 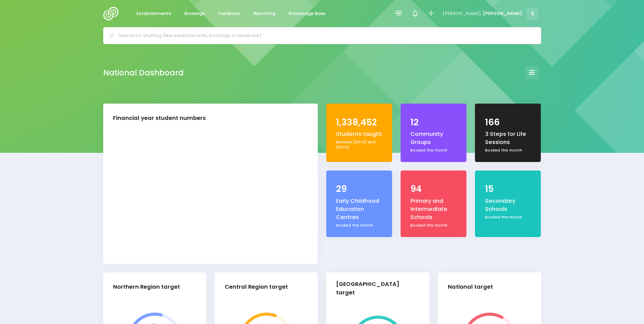 What do you see at coordinates (359, 122) in the screenshot?
I see `div: 1,338,452` at bounding box center [359, 122].